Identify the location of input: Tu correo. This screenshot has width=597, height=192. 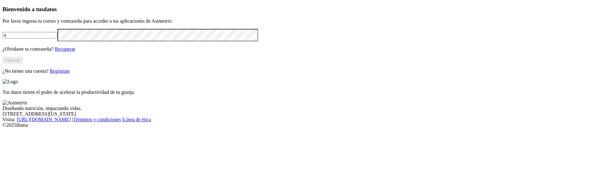
(30, 35).